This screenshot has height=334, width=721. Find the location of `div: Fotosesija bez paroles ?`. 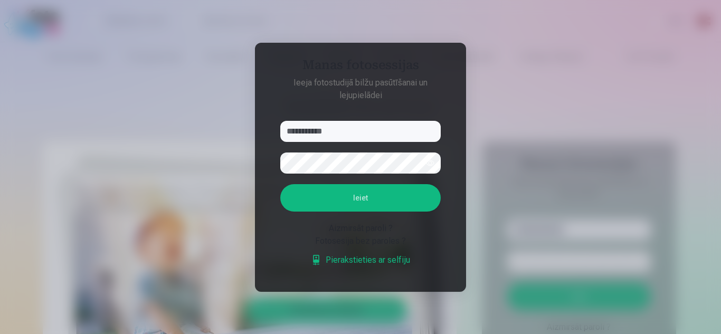

div: Fotosesija bez paroles ? is located at coordinates (361, 241).